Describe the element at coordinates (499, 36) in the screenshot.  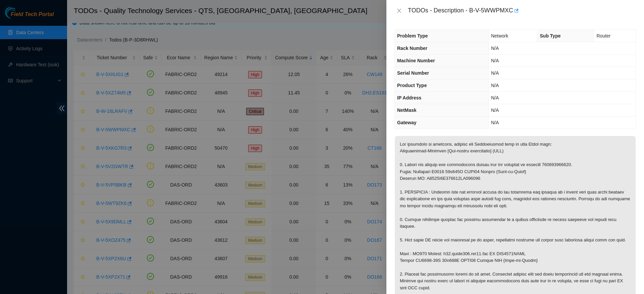
I see `span: Network` at that location.